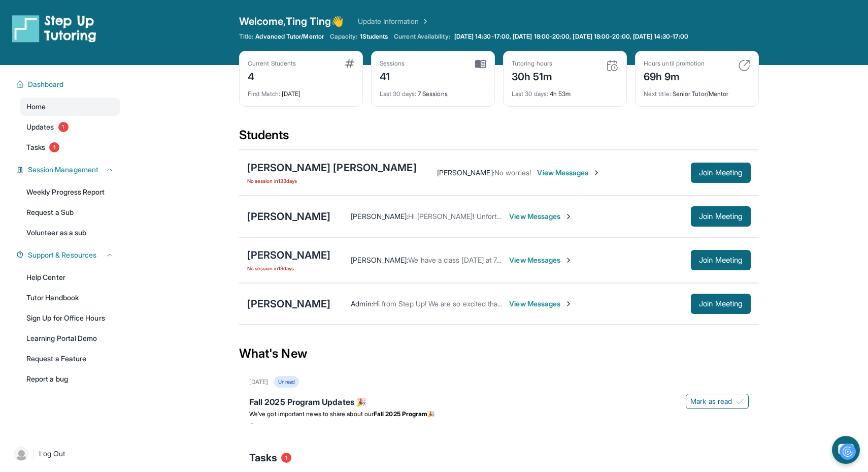  Describe the element at coordinates (657, 94) in the screenshot. I see `span: Next title :` at that location.